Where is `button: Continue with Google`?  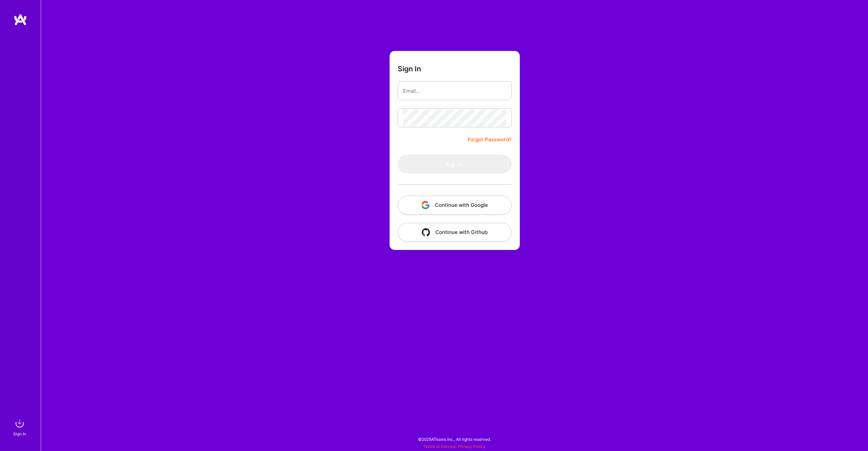
button: Continue with Google is located at coordinates (455, 205).